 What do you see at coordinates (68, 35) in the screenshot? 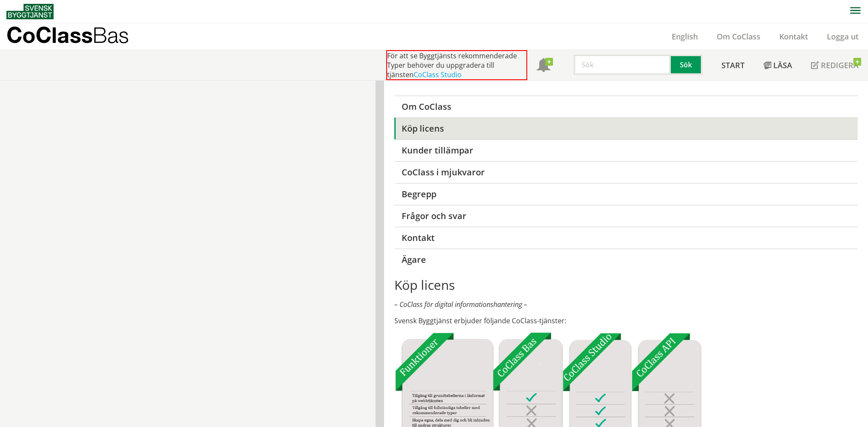
I see `p: CoClass` at bounding box center [68, 35].